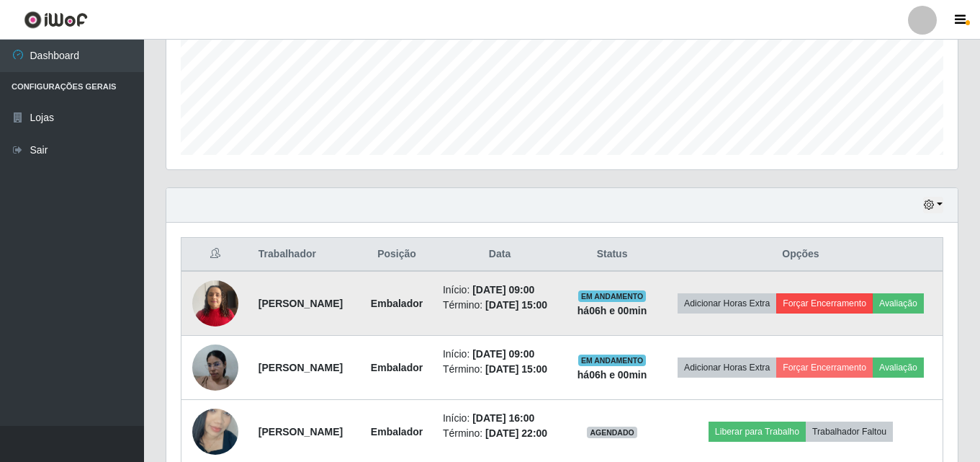  What do you see at coordinates (612, 433) in the screenshot?
I see `span: AGENDADO` at bounding box center [612, 433].